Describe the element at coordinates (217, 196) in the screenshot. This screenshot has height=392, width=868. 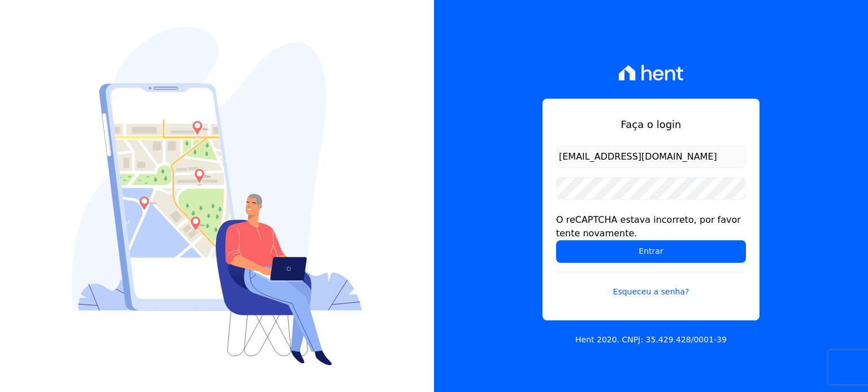
I see `img: Login` at that location.